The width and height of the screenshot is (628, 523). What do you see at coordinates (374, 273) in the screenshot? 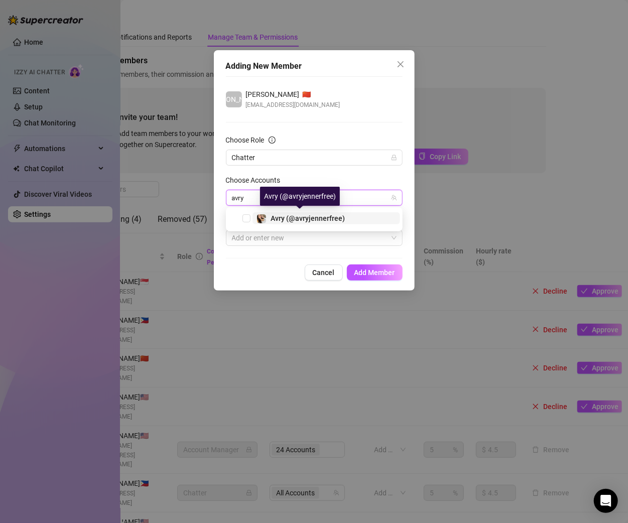
I see `span: Add Member` at bounding box center [374, 273].